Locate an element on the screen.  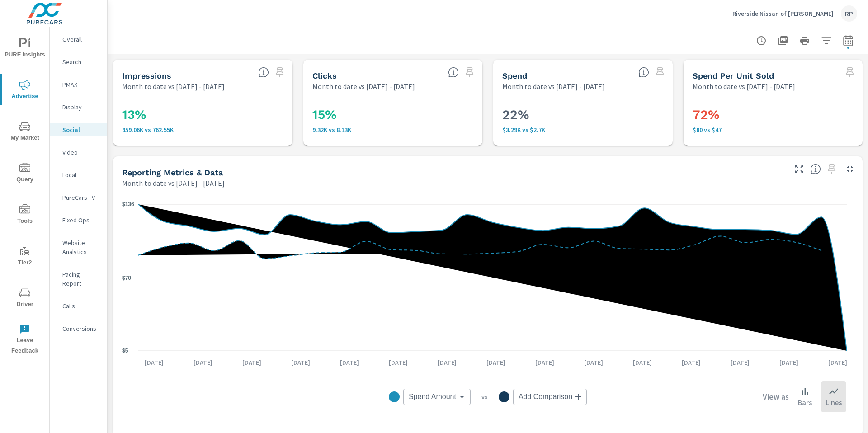
div: Social is located at coordinates (78, 130).